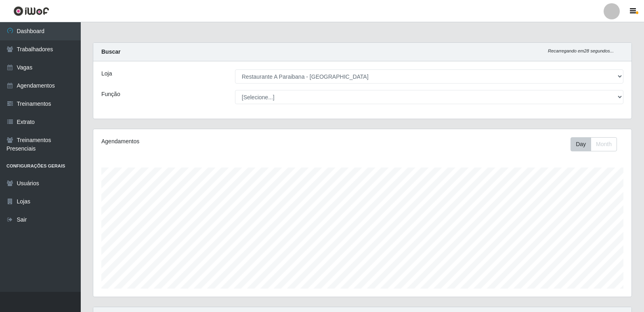 The image size is (644, 312). I want to click on div: Toolbar with button groups, so click(597, 144).